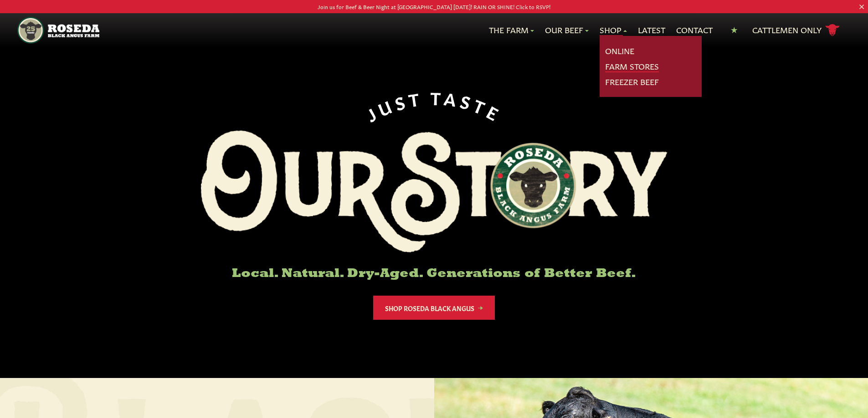 This screenshot has height=418, width=868. Describe the element at coordinates (452, 98) in the screenshot. I see `span: A` at that location.